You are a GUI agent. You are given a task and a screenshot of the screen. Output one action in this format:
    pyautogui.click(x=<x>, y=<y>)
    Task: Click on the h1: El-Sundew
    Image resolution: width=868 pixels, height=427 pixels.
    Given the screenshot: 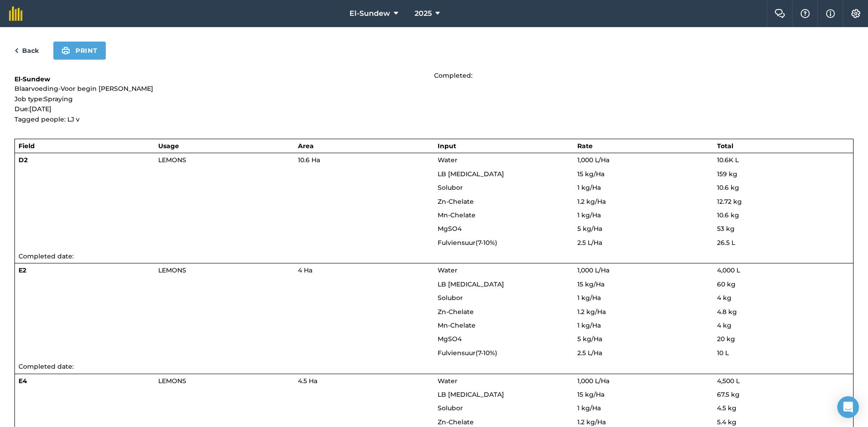 What is the action you would take?
    pyautogui.click(x=224, y=79)
    